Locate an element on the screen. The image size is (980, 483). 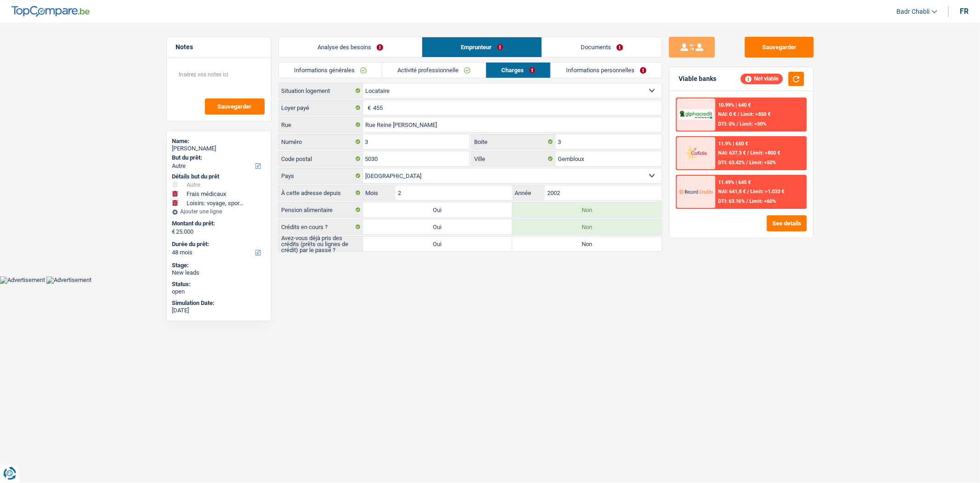
div: 11.9% | 650 € is located at coordinates (733, 144).